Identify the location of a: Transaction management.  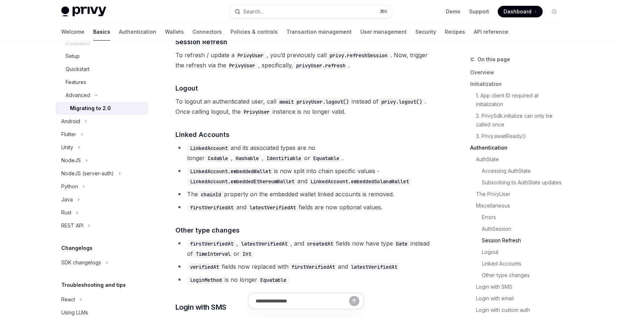
(319, 32).